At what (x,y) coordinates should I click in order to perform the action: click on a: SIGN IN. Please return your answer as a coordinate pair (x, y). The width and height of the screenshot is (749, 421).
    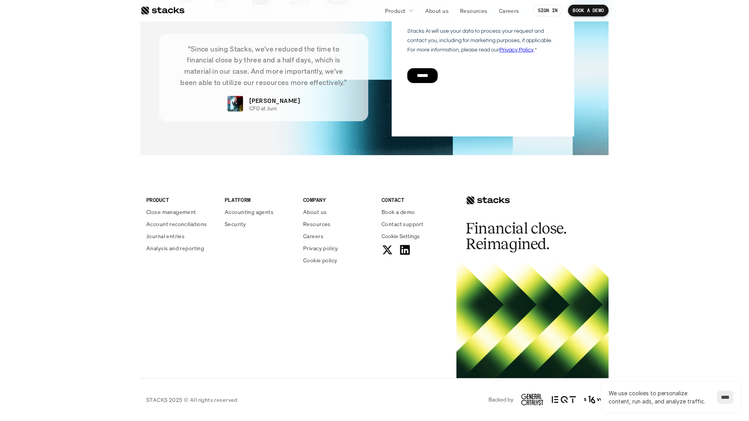
    Looking at the image, I should click on (547, 11).